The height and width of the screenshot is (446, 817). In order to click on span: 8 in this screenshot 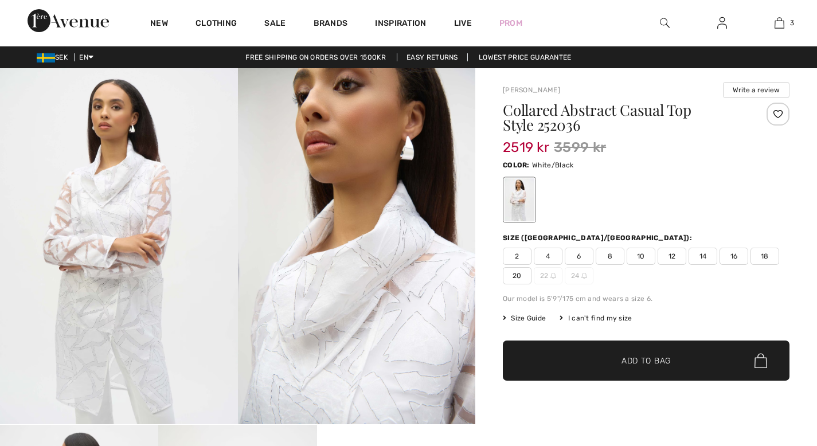, I will do `click(610, 256)`.